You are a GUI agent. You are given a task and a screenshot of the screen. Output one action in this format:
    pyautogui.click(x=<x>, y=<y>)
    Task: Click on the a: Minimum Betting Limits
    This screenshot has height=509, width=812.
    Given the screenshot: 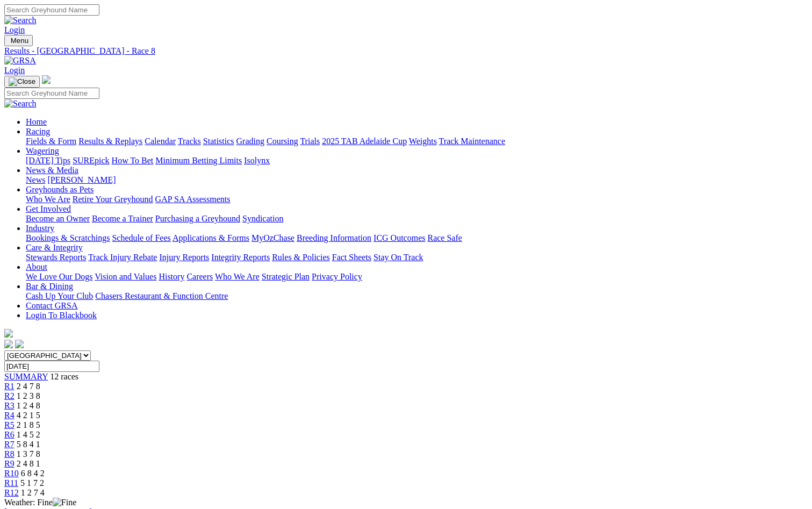 What is the action you would take?
    pyautogui.click(x=198, y=160)
    